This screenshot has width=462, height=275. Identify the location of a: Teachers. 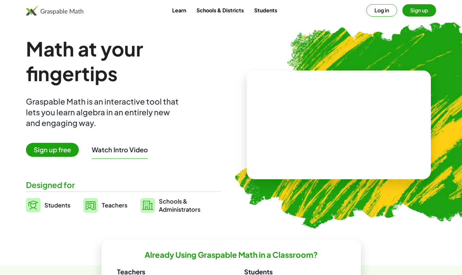
(105, 205).